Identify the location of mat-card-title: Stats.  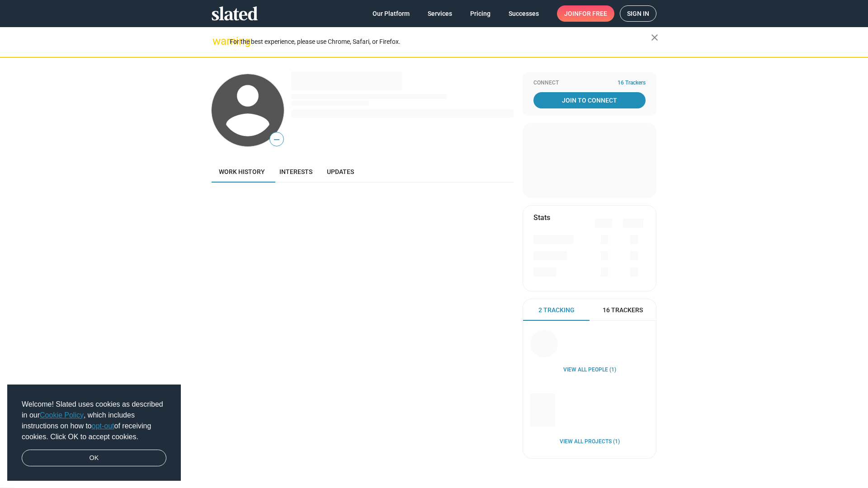
(541, 217).